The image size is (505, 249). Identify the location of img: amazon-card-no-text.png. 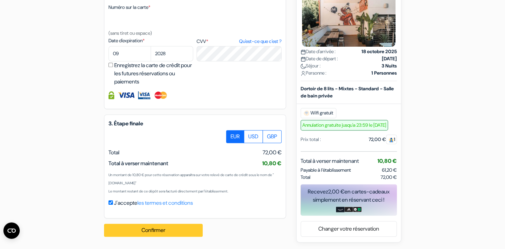
(340, 209).